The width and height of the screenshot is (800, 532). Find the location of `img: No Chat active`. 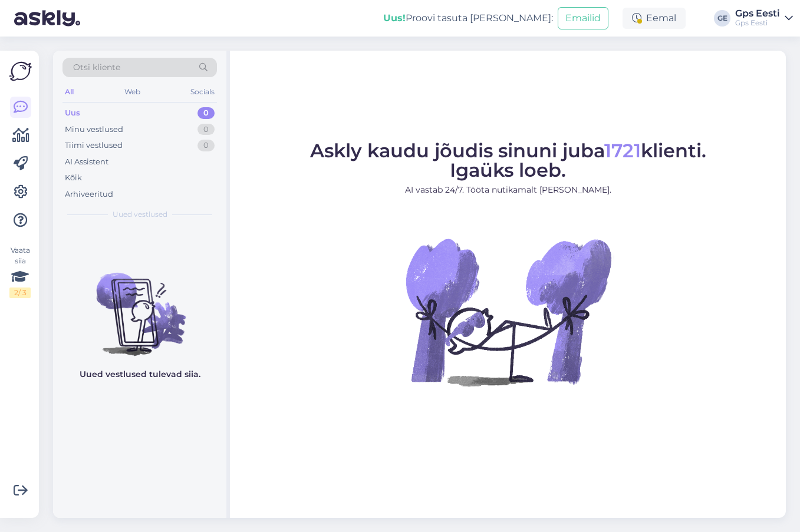

img: No Chat active is located at coordinates (508, 312).